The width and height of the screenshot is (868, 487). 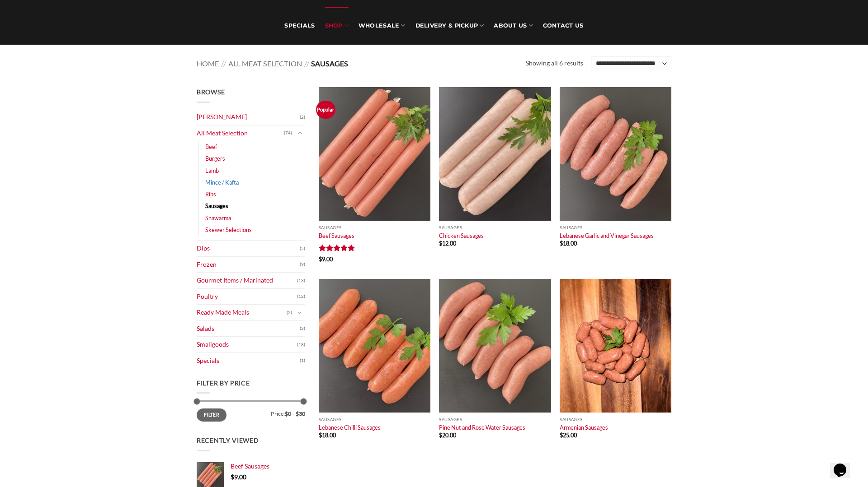 What do you see at coordinates (287, 414) in the screenshot?
I see `span: $0` at bounding box center [287, 414].